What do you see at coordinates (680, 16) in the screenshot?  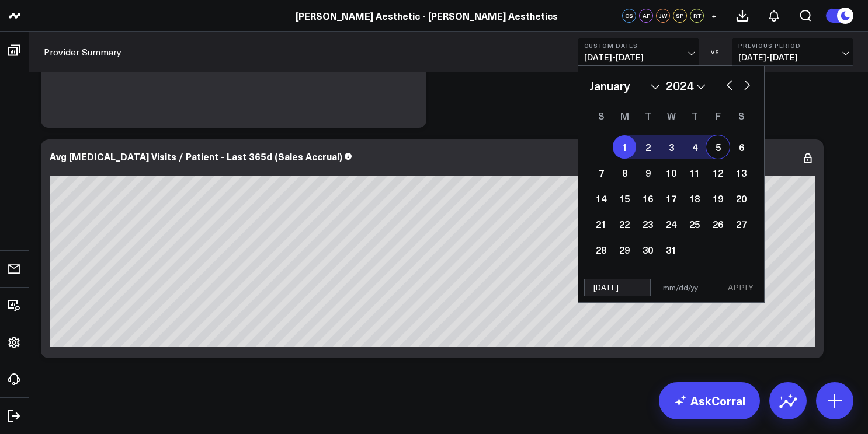 I see `div: SP` at bounding box center [680, 16].